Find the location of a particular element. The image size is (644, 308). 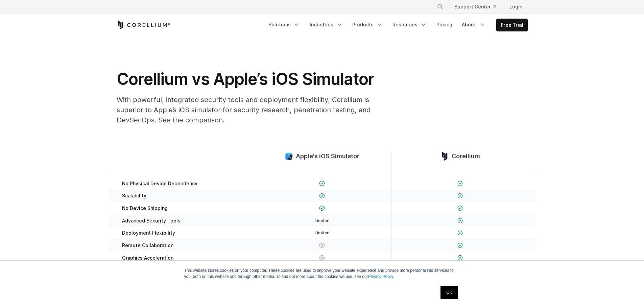

button: Search is located at coordinates (440, 7).